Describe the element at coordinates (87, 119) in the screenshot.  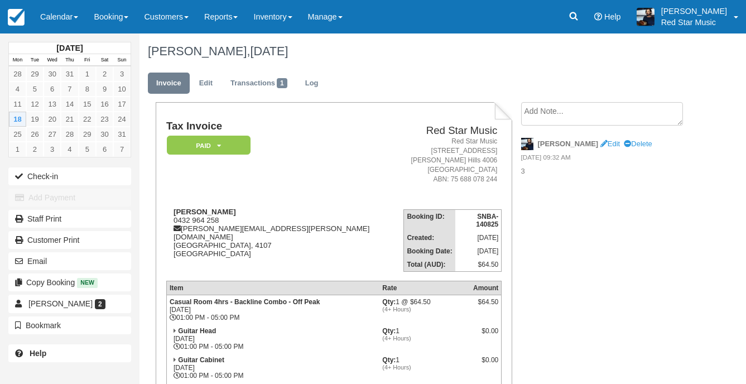
I see `a: 22` at that location.